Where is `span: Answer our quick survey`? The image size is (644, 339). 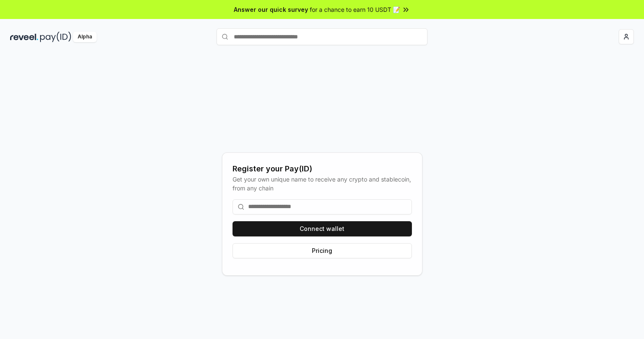 span: Answer our quick survey is located at coordinates (271, 9).